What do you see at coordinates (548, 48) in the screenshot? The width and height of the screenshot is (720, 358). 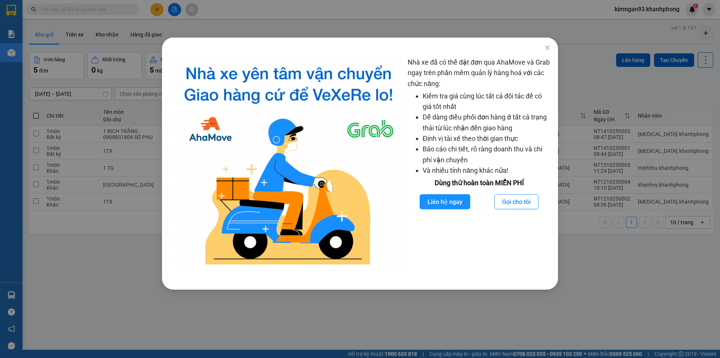 I see `span: close` at bounding box center [548, 48].